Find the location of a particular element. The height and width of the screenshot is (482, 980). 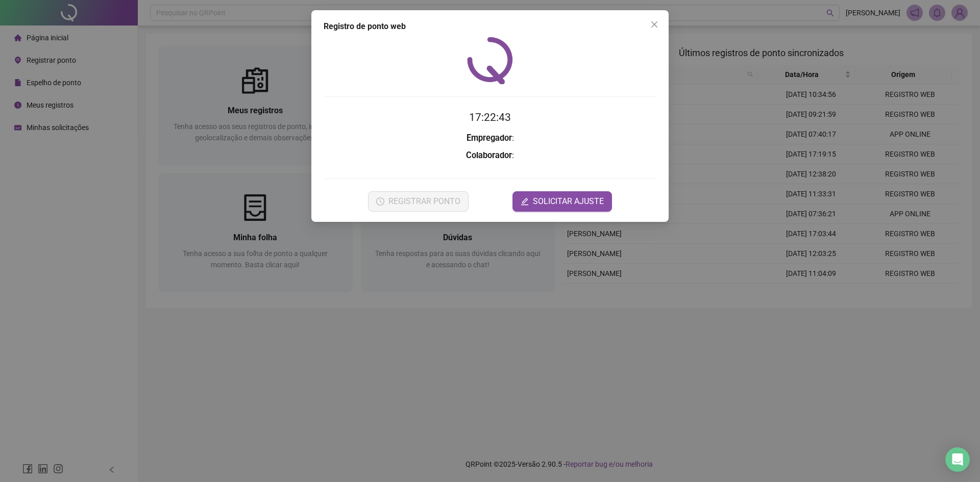

strong: Empregador is located at coordinates (489, 138).